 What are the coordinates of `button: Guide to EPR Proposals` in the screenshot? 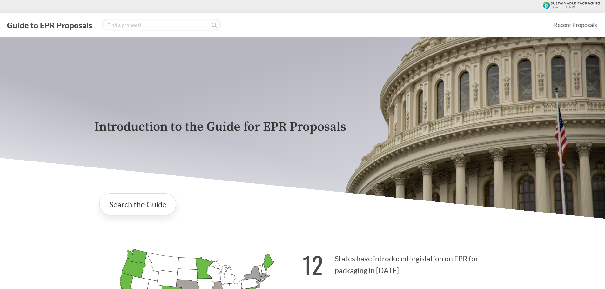 It's located at (50, 25).